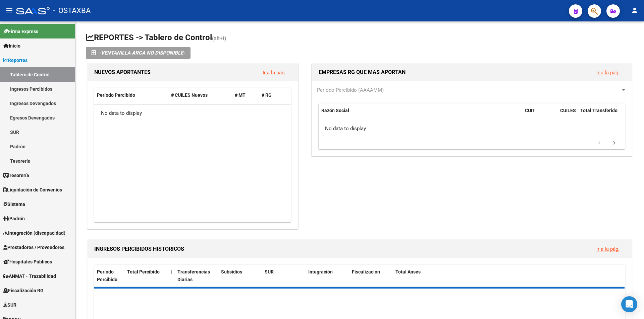 The image size is (644, 319). What do you see at coordinates (240, 95) in the screenshot?
I see `span: # MT` at bounding box center [240, 95].